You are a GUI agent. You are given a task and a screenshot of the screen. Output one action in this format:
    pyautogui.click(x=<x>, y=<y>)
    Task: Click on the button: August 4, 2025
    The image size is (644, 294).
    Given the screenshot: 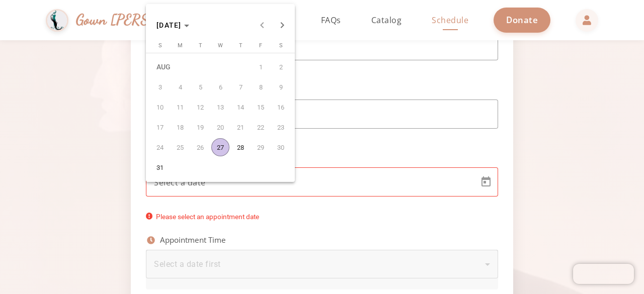 What is the action you would take?
    pyautogui.click(x=180, y=87)
    